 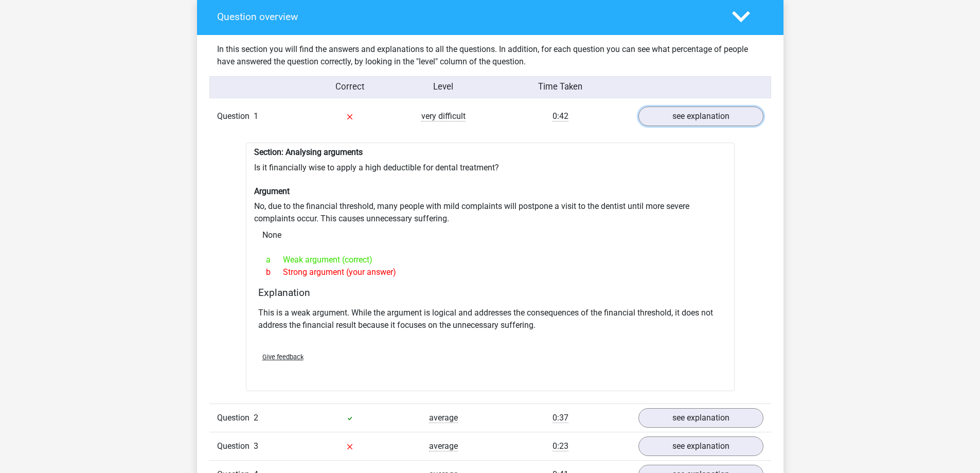 What do you see at coordinates (560, 446) in the screenshot?
I see `span: 0:23` at bounding box center [560, 446].